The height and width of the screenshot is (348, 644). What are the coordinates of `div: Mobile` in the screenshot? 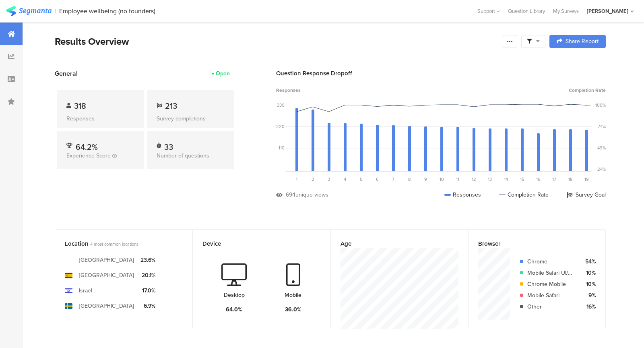 It's located at (293, 295).